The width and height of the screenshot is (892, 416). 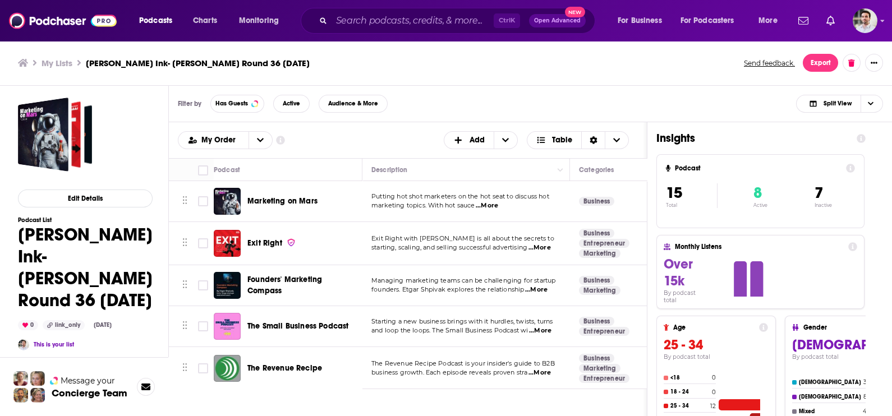 I want to click on a: Entrepreneur, so click(x=604, y=332).